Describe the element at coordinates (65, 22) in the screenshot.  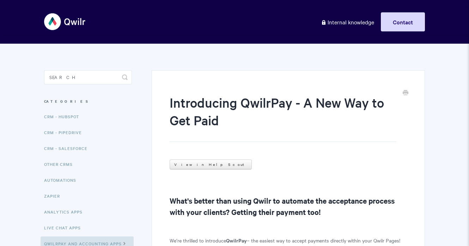
I see `img: Qwilr Help Center` at that location.